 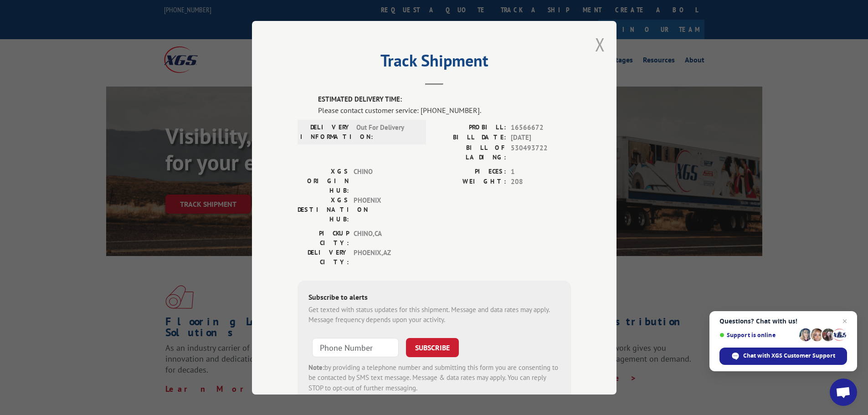 What do you see at coordinates (541, 127) in the screenshot?
I see `span: 16566672` at bounding box center [541, 127].